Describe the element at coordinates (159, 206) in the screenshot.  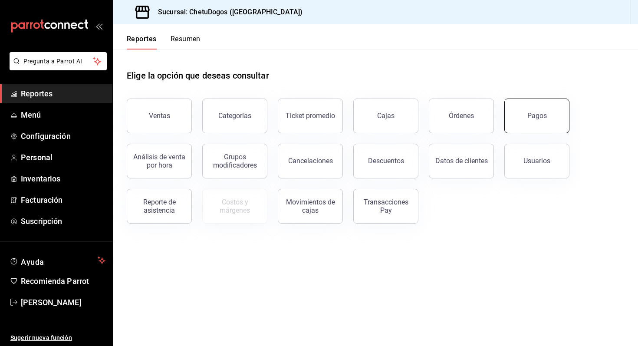
I see `div: Reporte de asistencia` at that location.